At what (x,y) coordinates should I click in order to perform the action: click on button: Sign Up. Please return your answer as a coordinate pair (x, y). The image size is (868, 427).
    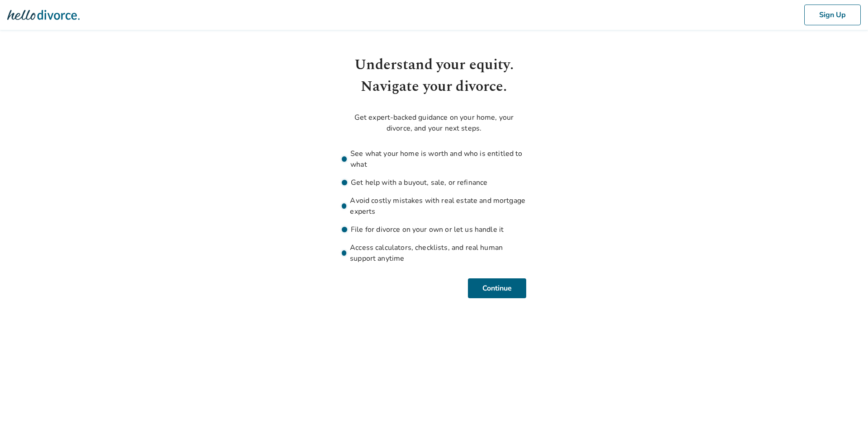
    Looking at the image, I should click on (833, 15).